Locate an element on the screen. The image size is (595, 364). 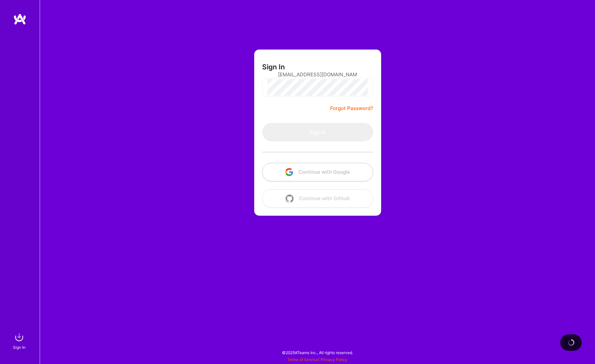
a: Terms of Service is located at coordinates (303, 360).